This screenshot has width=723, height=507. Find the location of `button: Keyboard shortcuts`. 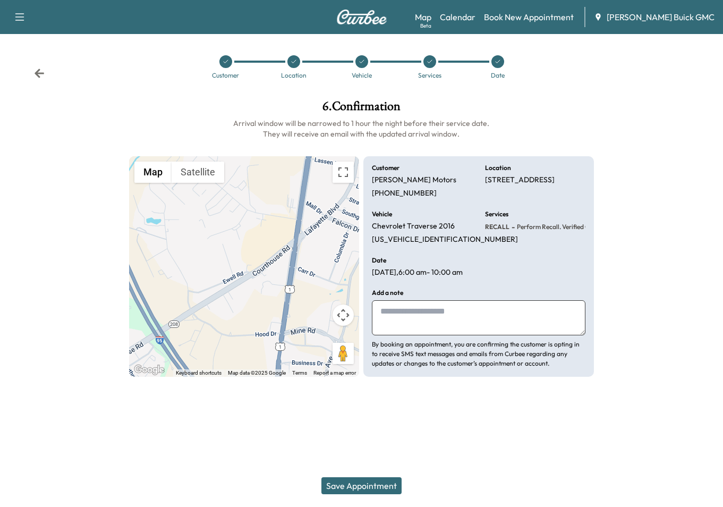

button: Keyboard shortcuts is located at coordinates (199, 373).